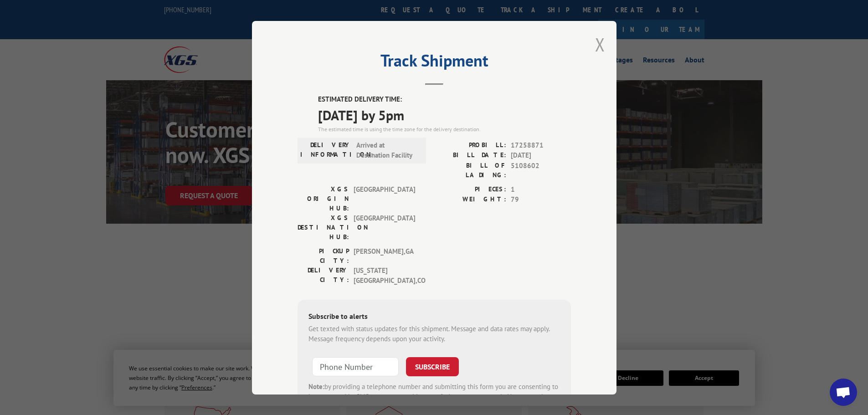  Describe the element at coordinates (470, 145) in the screenshot. I see `label: PROBILL:` at that location.